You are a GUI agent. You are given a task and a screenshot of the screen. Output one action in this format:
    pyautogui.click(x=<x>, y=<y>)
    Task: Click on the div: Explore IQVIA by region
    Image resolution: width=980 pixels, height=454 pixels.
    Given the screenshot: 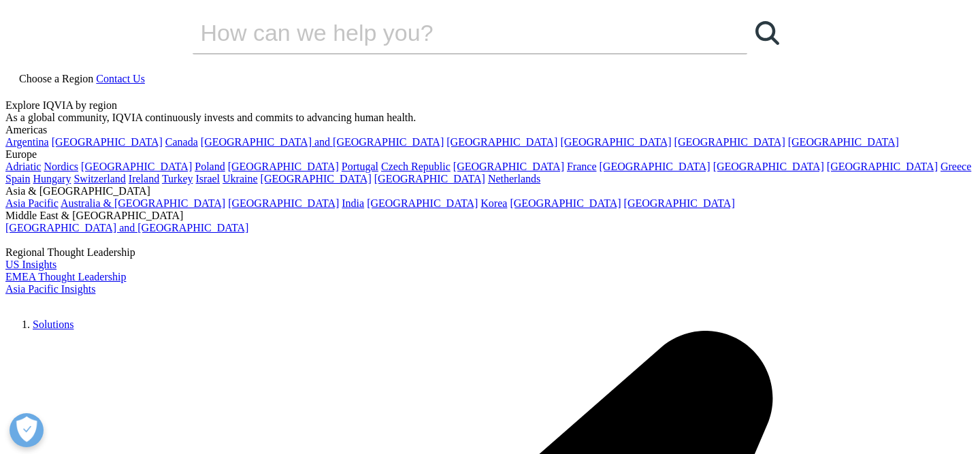 What is the action you would take?
    pyautogui.click(x=490, y=105)
    